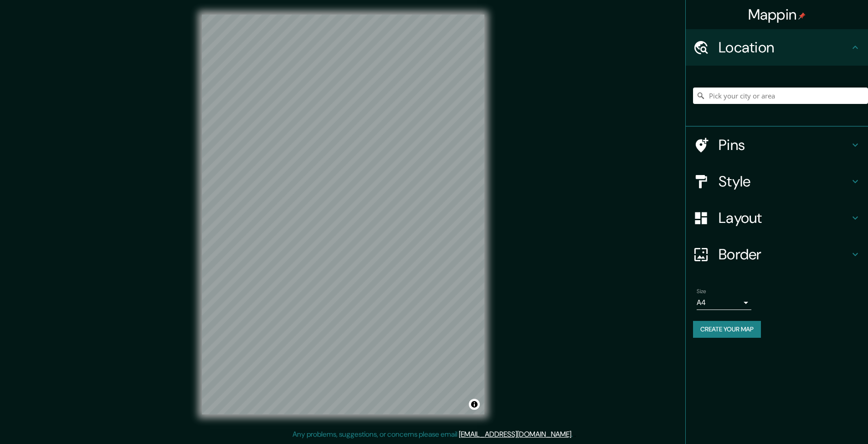 The height and width of the screenshot is (444, 868). I want to click on img: pin-icon.png, so click(802, 16).